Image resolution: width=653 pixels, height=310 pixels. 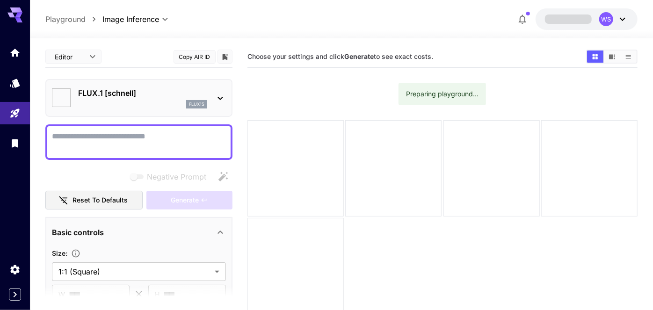 I want to click on div: FLUX.1 [schnell]flux1s, so click(x=139, y=98).